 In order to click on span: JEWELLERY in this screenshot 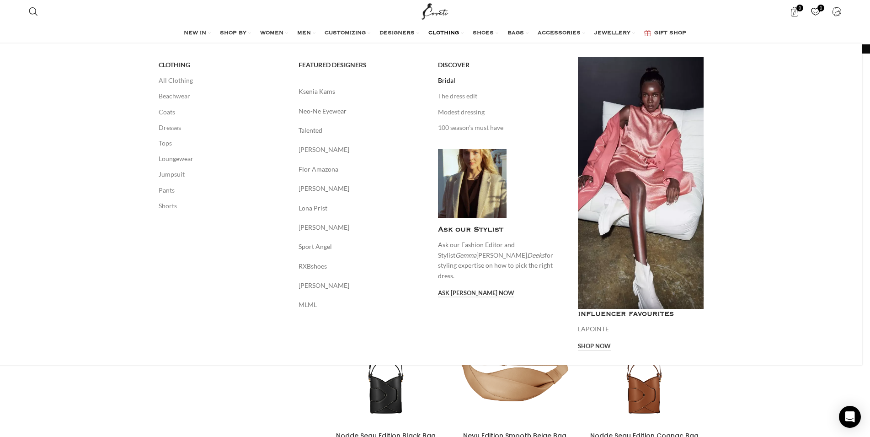, I will do `click(612, 33)`.